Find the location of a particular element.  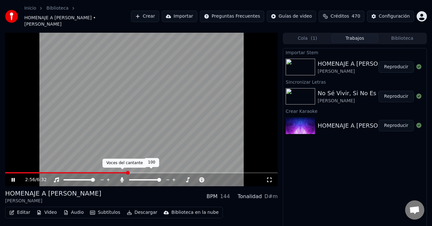

button: Editar is located at coordinates (20, 212).